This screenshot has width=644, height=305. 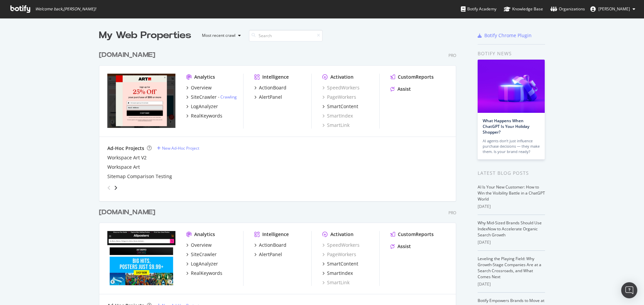 I want to click on div: Workspace Art, so click(x=123, y=167).